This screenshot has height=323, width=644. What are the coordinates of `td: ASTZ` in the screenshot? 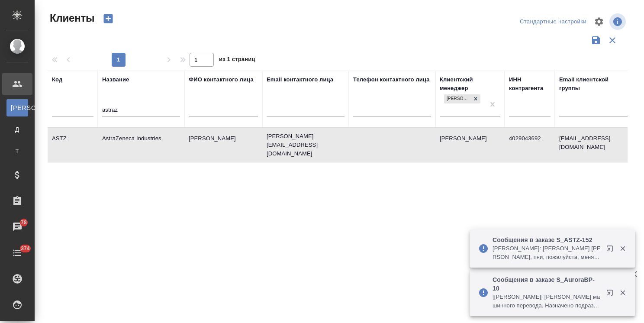 It's located at (73, 145).